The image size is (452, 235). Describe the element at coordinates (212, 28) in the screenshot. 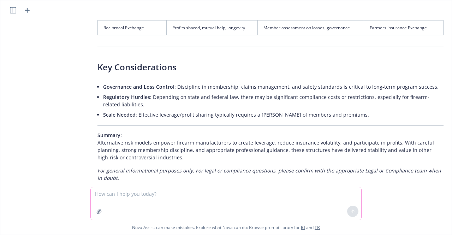

I see `td: Profits shared, mutual help, longevity` at that location.